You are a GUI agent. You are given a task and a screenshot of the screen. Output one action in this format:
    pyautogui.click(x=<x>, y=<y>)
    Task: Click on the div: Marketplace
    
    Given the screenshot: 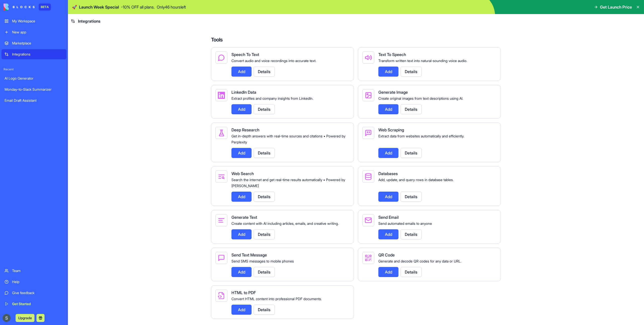 What is the action you would take?
    pyautogui.click(x=38, y=43)
    